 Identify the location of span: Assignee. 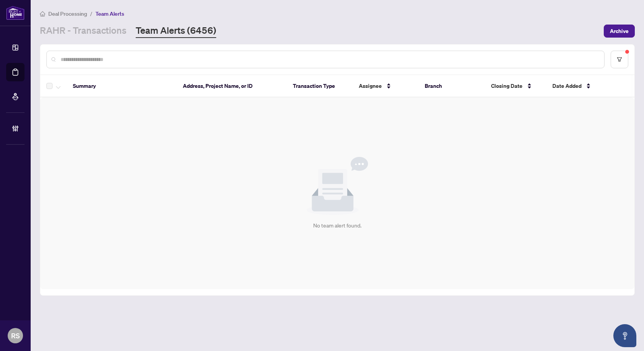
(370, 86).